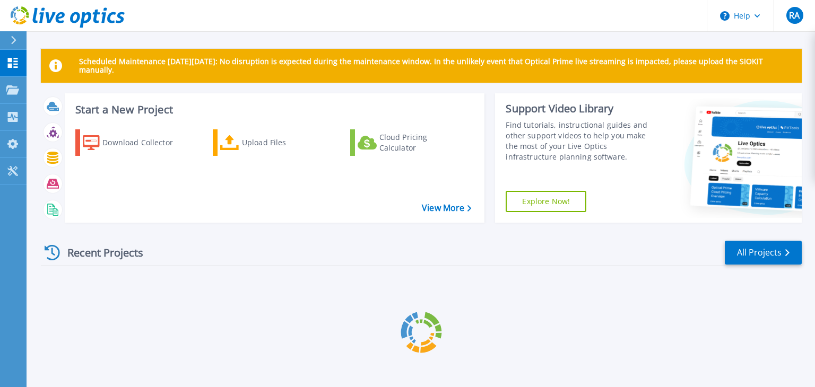 The width and height of the screenshot is (815, 387). What do you see at coordinates (145, 143) in the screenshot?
I see `div: Download Collector` at bounding box center [145, 143].